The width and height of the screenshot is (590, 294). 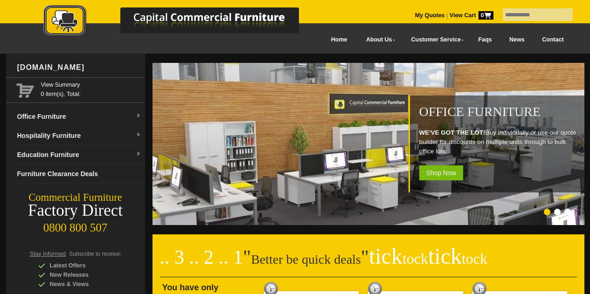 I want to click on p: Buy individually or use our quote builder for discounts on multiple units through to bulk office ..., so click(x=500, y=142).